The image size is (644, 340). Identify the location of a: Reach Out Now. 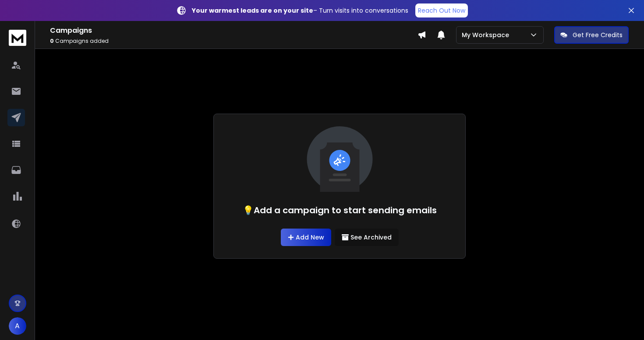
(441, 11).